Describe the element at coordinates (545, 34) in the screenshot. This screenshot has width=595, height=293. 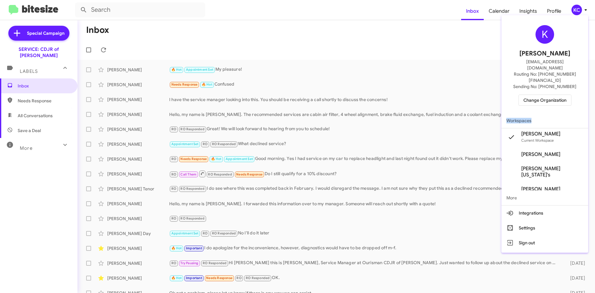
I see `div: K` at that location.